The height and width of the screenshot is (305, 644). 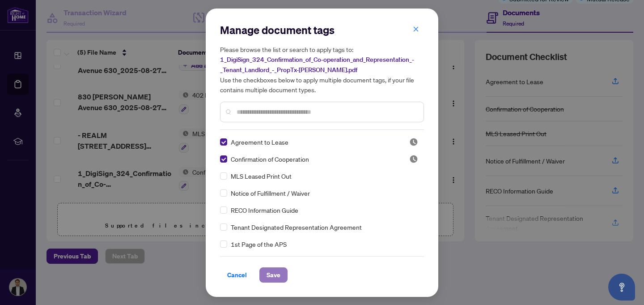 What do you see at coordinates (273, 275) in the screenshot?
I see `button: Save` at bounding box center [273, 275].